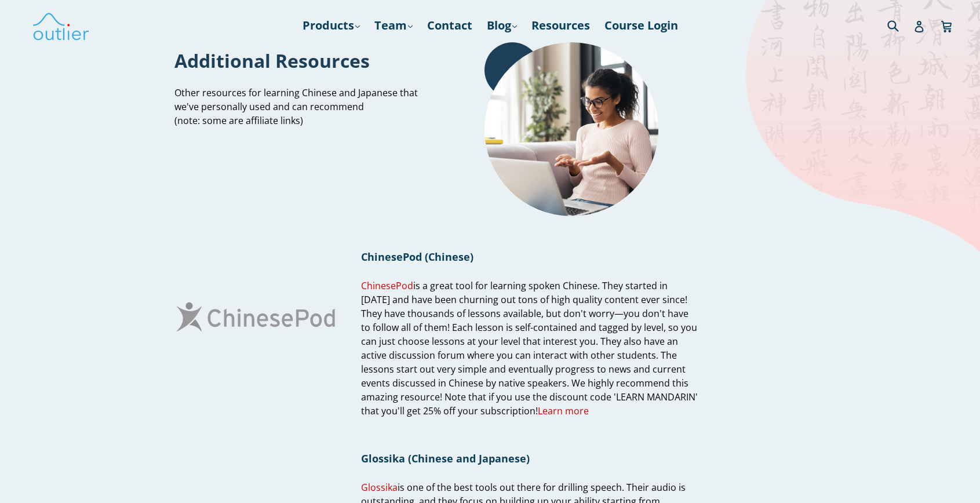 The height and width of the screenshot is (503, 980). Describe the element at coordinates (61, 25) in the screenshot. I see `img: Outlier Linguistics` at that location.